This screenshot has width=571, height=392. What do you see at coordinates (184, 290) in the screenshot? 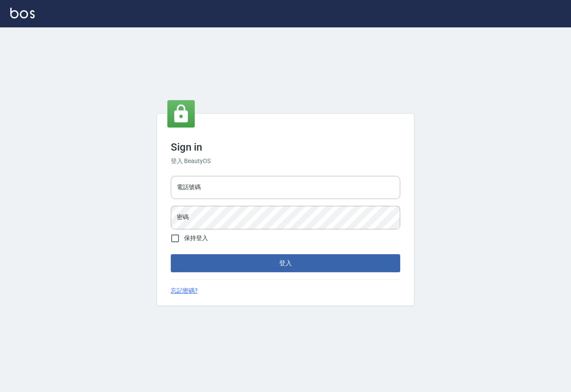
I see `a: 忘記密碼?` at bounding box center [184, 290].